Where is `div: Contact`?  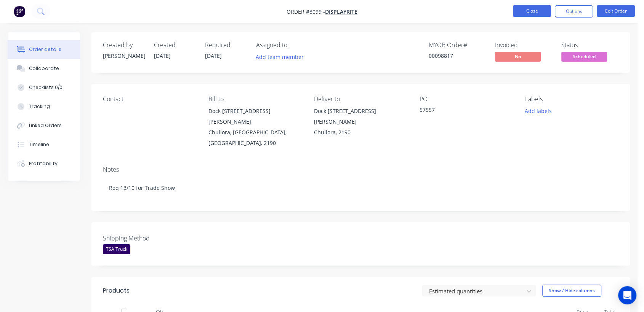 div: Contact is located at coordinates (149, 99).